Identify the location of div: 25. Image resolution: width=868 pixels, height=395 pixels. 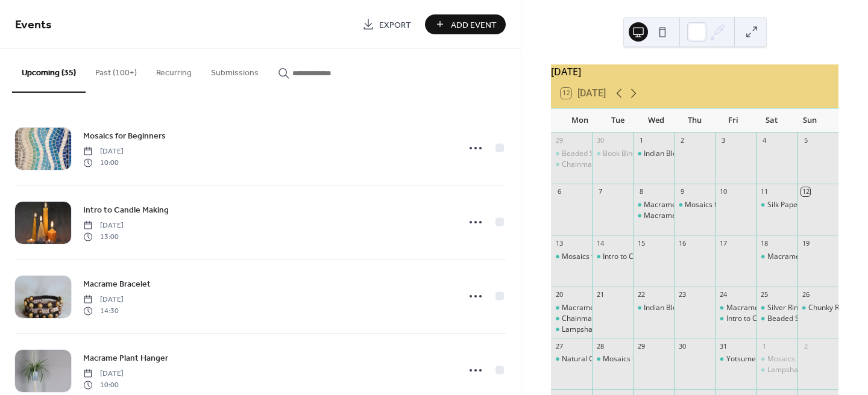
(765, 295).